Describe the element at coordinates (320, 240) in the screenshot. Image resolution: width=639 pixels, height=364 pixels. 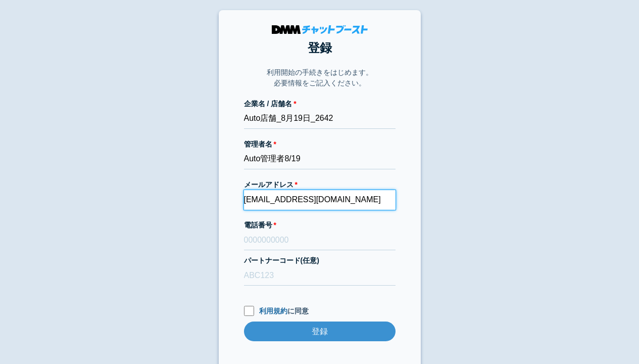
I see `input: 0000000000` at that location.